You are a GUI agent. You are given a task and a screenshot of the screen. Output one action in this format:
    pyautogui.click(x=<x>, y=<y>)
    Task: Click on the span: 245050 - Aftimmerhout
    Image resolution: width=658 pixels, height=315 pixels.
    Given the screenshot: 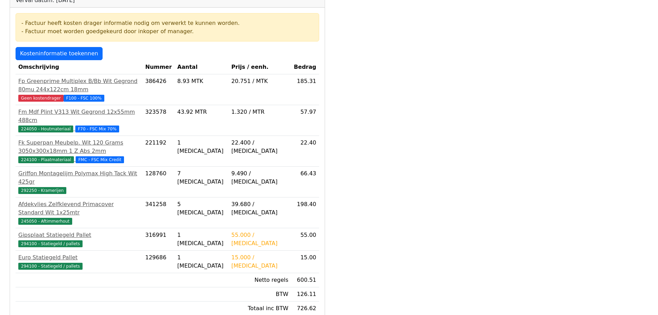 What is the action you would take?
    pyautogui.click(x=45, y=221)
    